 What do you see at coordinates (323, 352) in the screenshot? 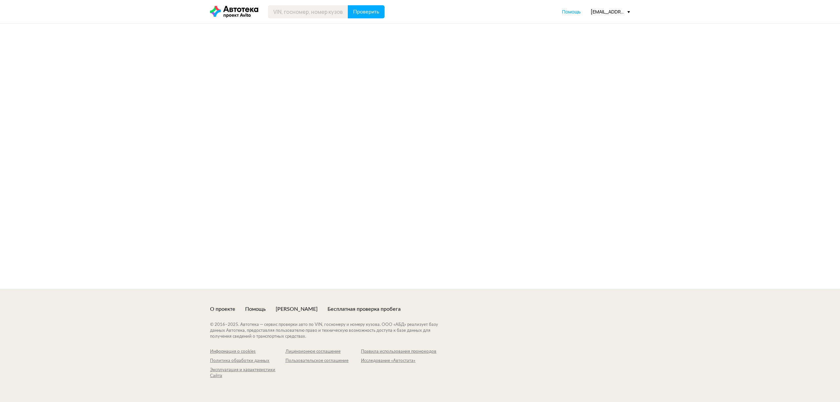
I see `div: Лицензионное соглашение` at bounding box center [323, 352].